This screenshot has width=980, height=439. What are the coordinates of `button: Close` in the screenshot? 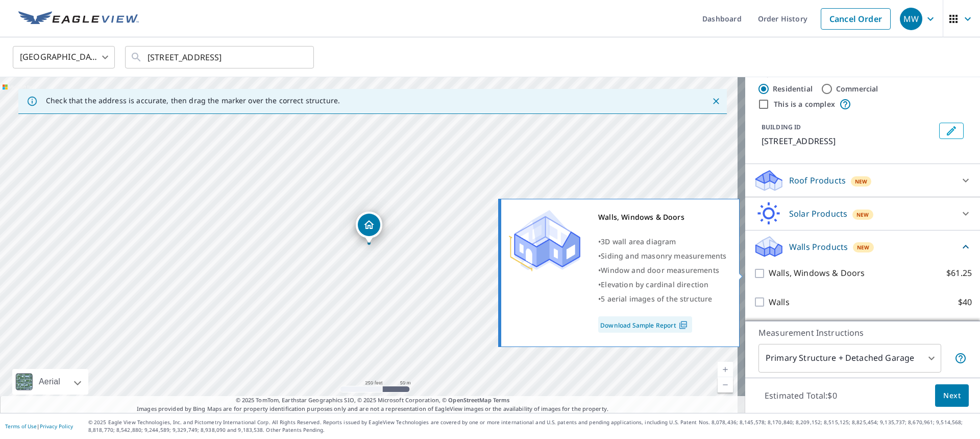 It's located at (717, 101).